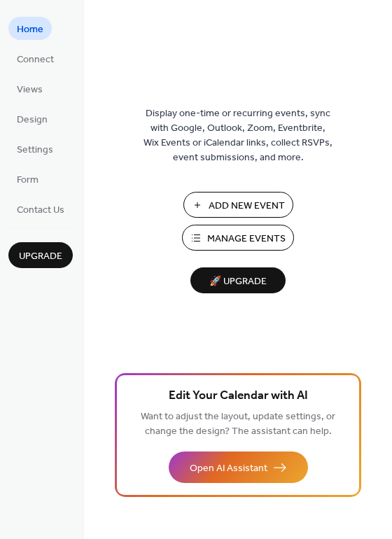  What do you see at coordinates (246, 206) in the screenshot?
I see `span: Add New Event` at bounding box center [246, 206].